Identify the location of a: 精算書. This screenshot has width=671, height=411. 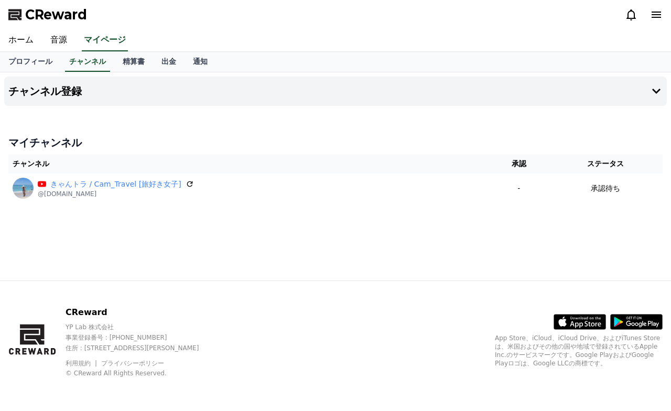
(134, 62).